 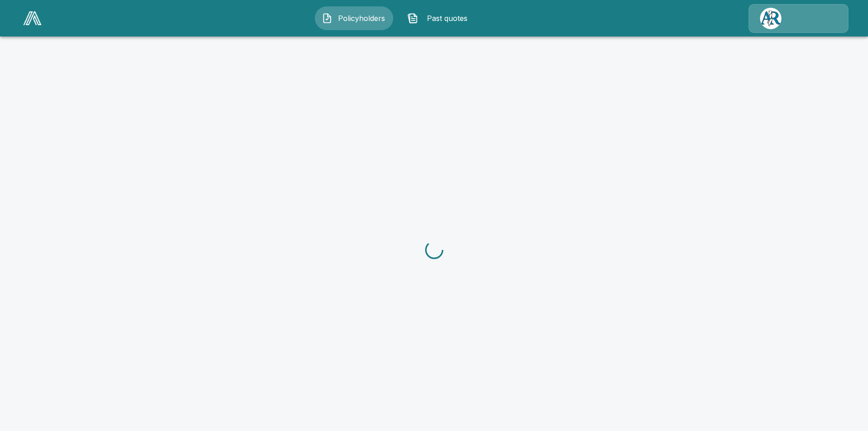 What do you see at coordinates (32, 18) in the screenshot?
I see `img: AA Logo` at bounding box center [32, 18].